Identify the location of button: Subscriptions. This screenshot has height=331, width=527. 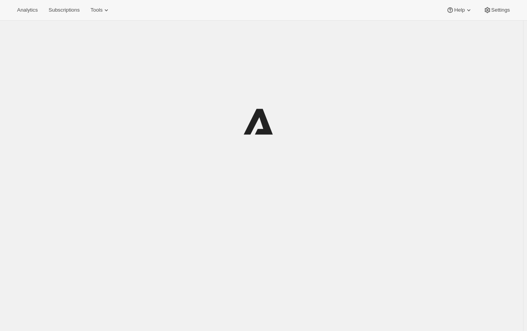
(64, 10).